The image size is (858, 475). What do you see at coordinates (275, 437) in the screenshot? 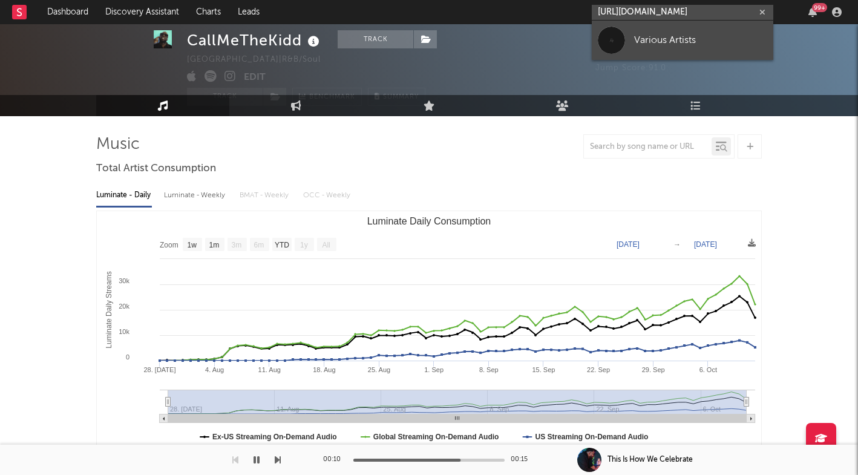
I see `text: Ex-US Streaming On-Demand Audio` at bounding box center [275, 437].